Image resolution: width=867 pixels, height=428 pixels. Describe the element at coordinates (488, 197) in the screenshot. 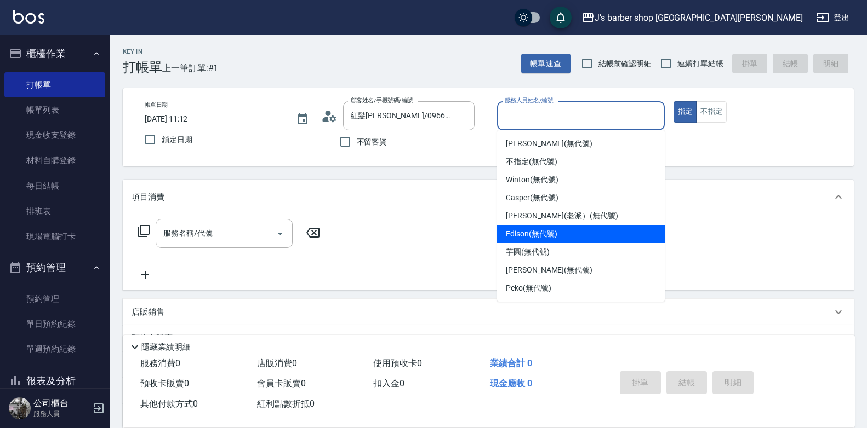

I see `div: 項目消費` at that location.